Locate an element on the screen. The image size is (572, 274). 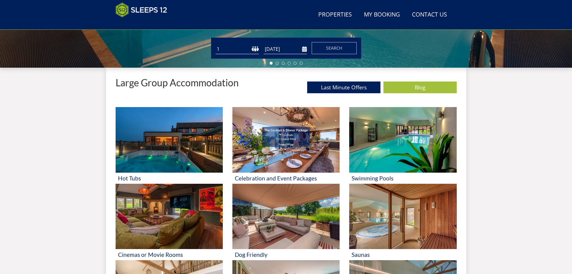
span: Search is located at coordinates (334, 48).